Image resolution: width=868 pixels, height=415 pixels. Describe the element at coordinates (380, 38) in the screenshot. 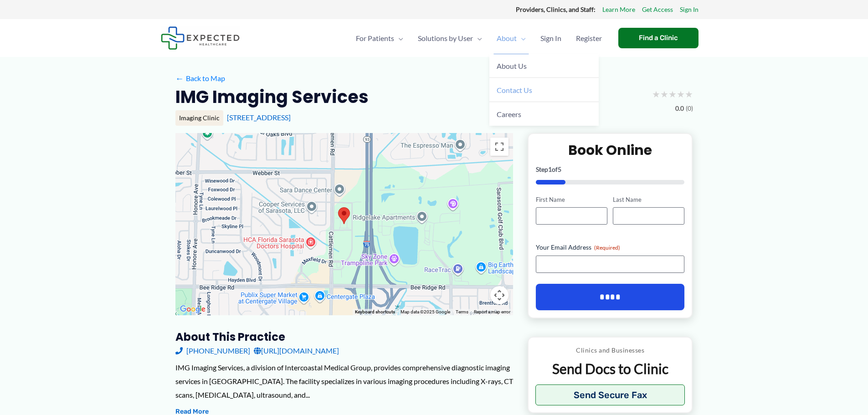

I see `a: For PatientsMenu Toggle` at that location.